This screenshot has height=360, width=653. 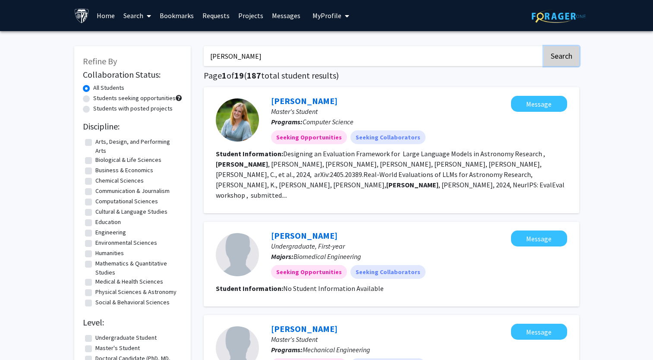 I want to click on label: Arts, Design, and Performing Arts, so click(x=138, y=146).